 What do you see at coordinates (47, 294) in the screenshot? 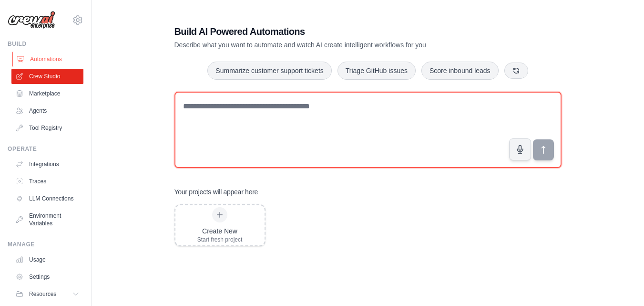
I see `button: Resources` at bounding box center [47, 294].